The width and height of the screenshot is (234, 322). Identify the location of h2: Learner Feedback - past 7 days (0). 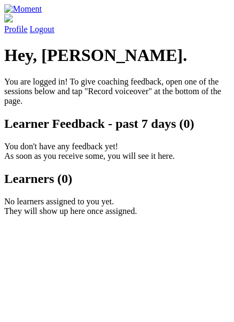
(117, 124).